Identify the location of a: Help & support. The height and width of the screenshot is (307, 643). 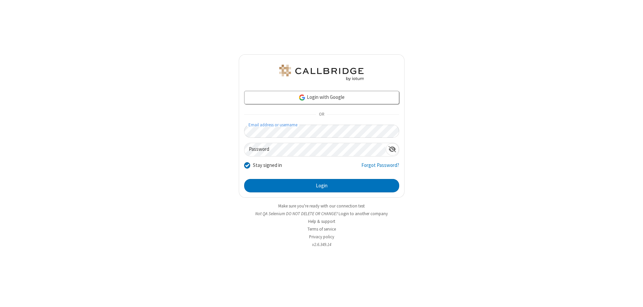
(321, 221).